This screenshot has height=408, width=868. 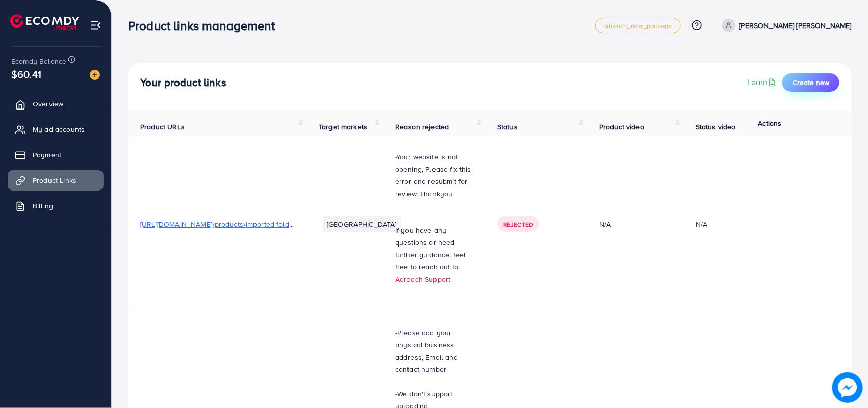 What do you see at coordinates (59, 130) in the screenshot?
I see `span: My ad accounts` at bounding box center [59, 130].